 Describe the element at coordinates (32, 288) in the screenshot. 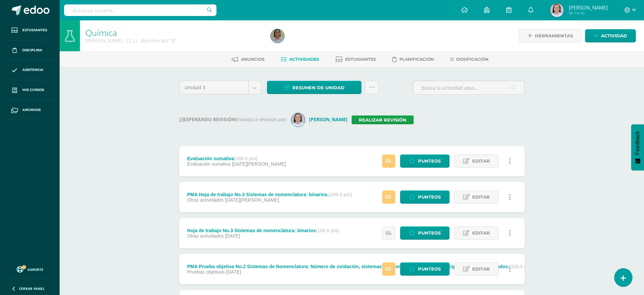

I see `span: Cerrar panel` at that location.